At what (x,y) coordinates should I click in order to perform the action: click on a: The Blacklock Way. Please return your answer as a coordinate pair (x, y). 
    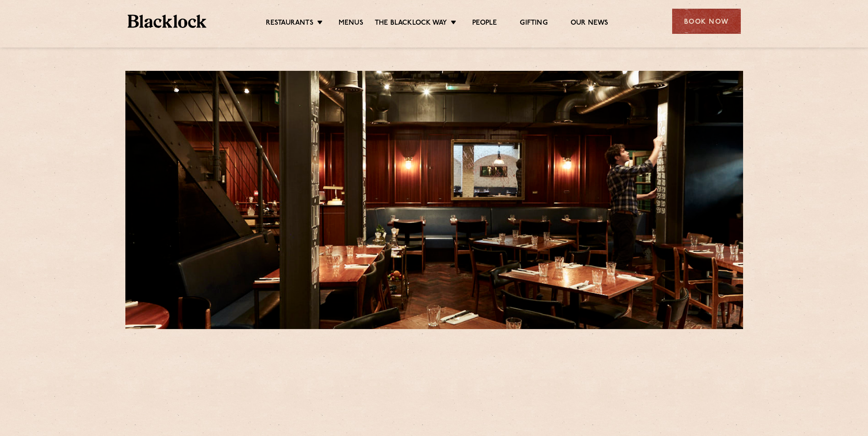
    Looking at the image, I should click on (411, 24).